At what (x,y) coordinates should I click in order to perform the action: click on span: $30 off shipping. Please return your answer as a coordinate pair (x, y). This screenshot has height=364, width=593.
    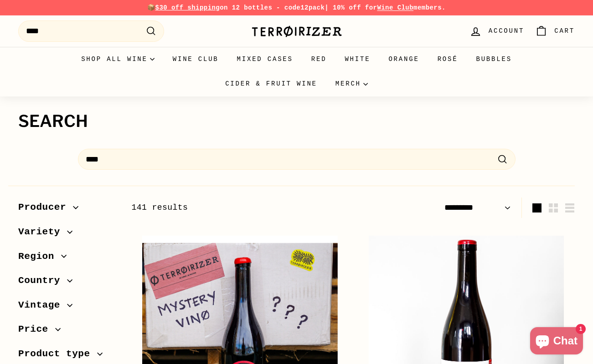
    Looking at the image, I should click on (188, 7).